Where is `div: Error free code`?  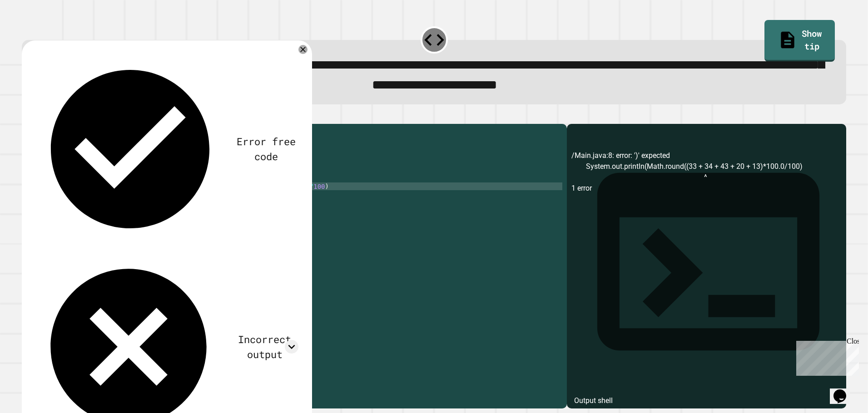 div: Error free code is located at coordinates (266, 149).